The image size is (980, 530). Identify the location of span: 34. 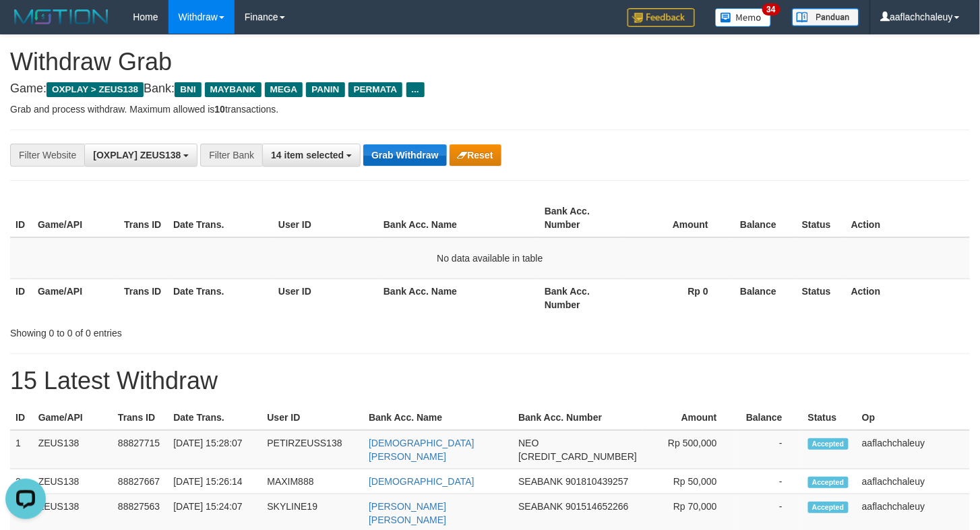
(770, 10).